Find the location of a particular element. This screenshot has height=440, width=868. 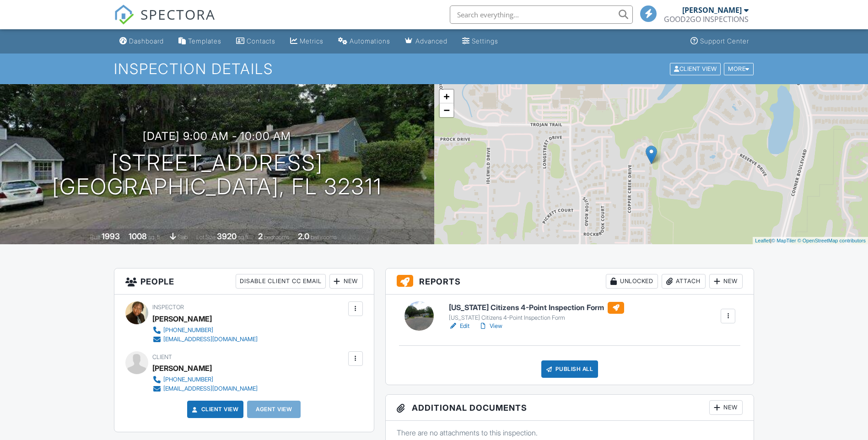

a: Leaflet is located at coordinates (762, 240).